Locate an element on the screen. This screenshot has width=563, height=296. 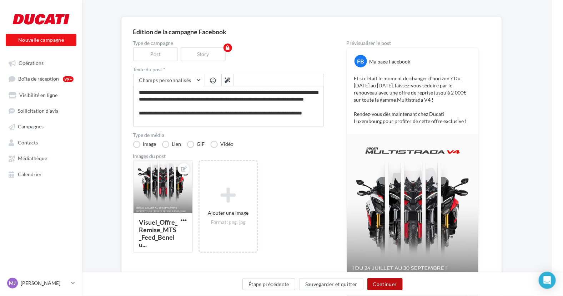
span: Médiathèque is located at coordinates (32, 158).